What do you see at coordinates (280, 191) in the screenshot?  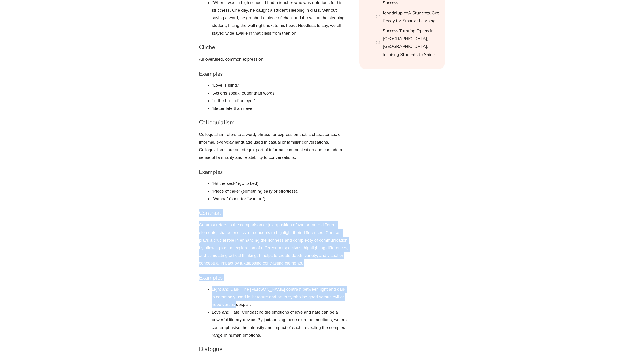 I see `li: “Piece of cake” (something easy or effortless).` at bounding box center [280, 191].